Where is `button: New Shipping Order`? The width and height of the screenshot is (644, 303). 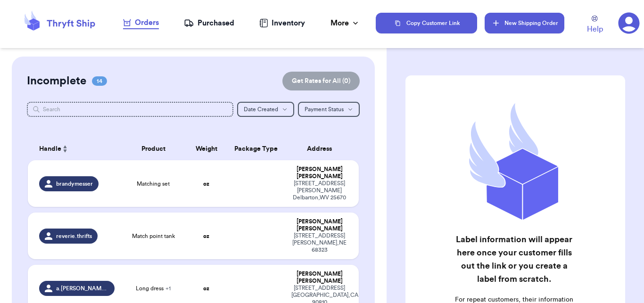
button: New Shipping Order is located at coordinates (524, 23).